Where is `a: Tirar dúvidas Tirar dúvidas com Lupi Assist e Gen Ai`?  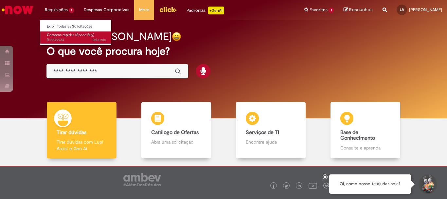
a: Tirar dúvidas Tirar dúvidas com Lupi Assist e Gen Ai is located at coordinates (82, 130).